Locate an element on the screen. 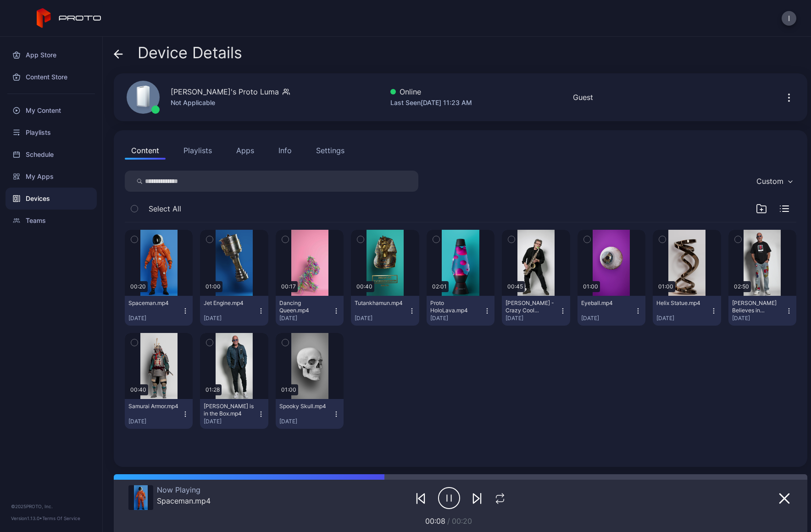  span: Version 1.13.0 • is located at coordinates (26, 518).